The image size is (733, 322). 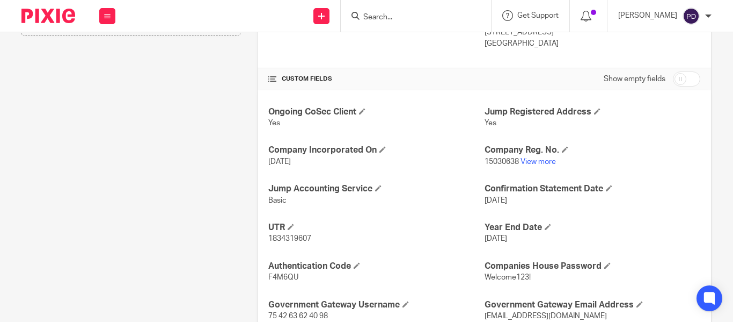 I want to click on h4: Year End Date, so click(x=593, y=227).